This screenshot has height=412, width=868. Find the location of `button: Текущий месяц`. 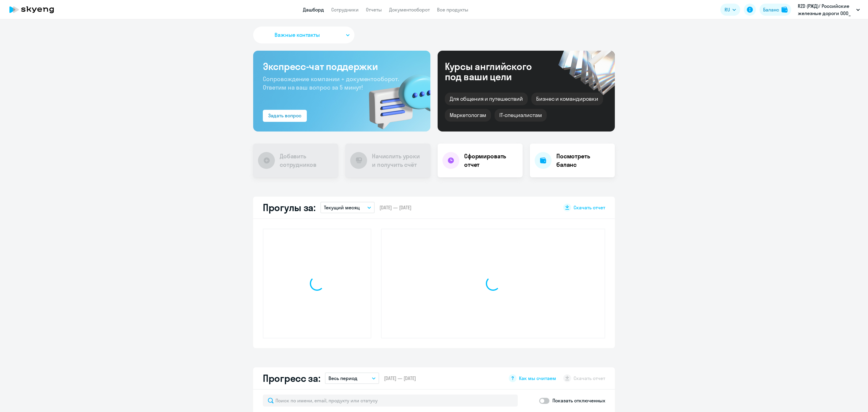

button: Текущий месяц is located at coordinates (348, 207).